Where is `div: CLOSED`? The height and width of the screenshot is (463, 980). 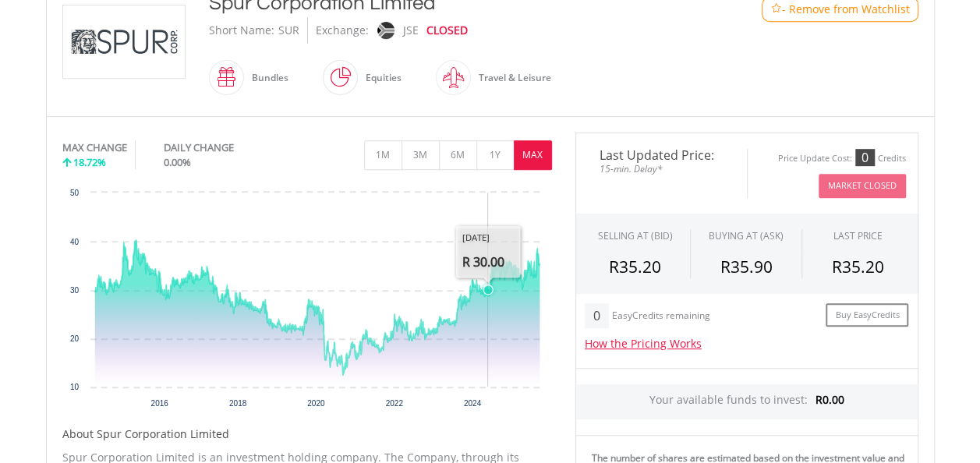 div: CLOSED is located at coordinates (446, 30).